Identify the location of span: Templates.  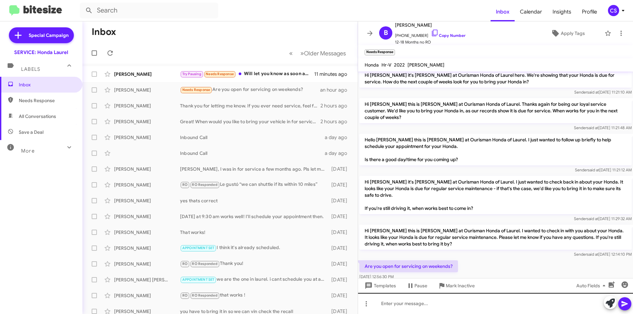
(379, 286).